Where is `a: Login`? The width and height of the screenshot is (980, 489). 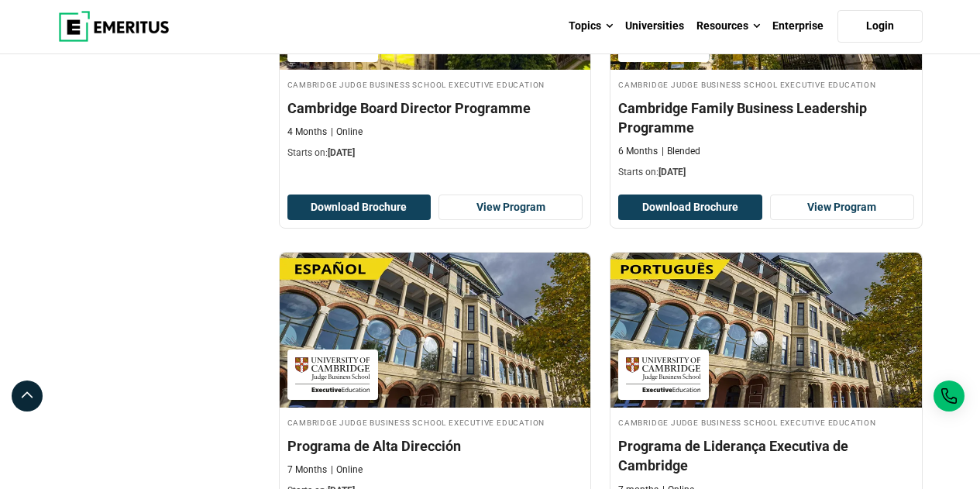
a: Login is located at coordinates (880, 26).